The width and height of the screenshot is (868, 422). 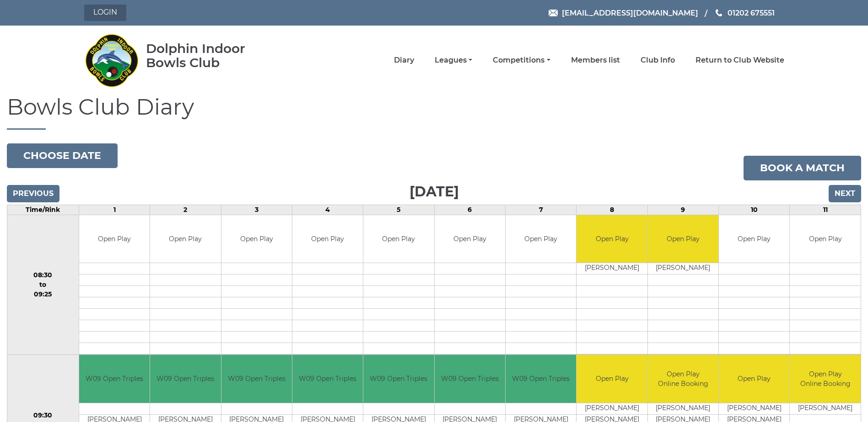 I want to click on td: 08:30 to 09:25, so click(x=43, y=285).